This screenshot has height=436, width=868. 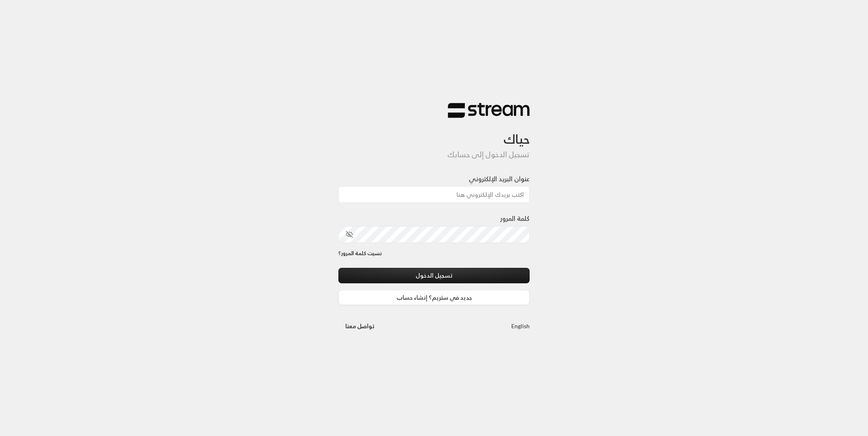 I want to click on a: تواصل معنا, so click(x=360, y=326).